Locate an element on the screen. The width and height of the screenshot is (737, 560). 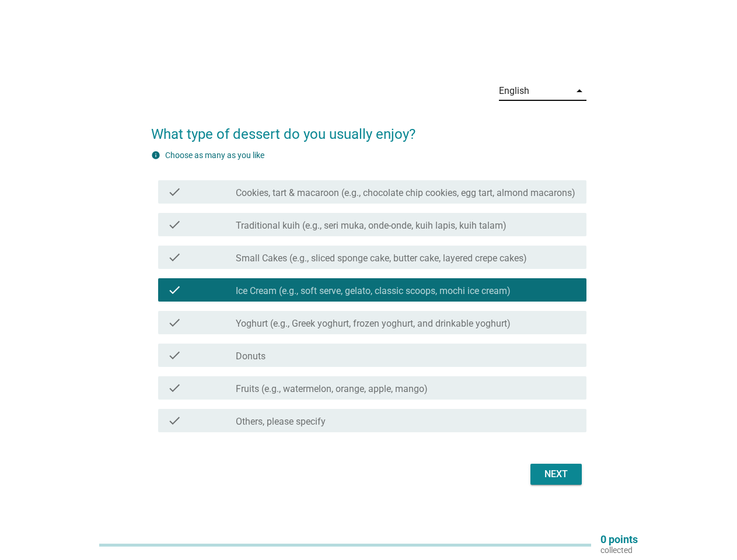
label: Traditional kuih (e.g., seri muka, onde-onde, kuih lapis, kuih talam) is located at coordinates (371, 225).